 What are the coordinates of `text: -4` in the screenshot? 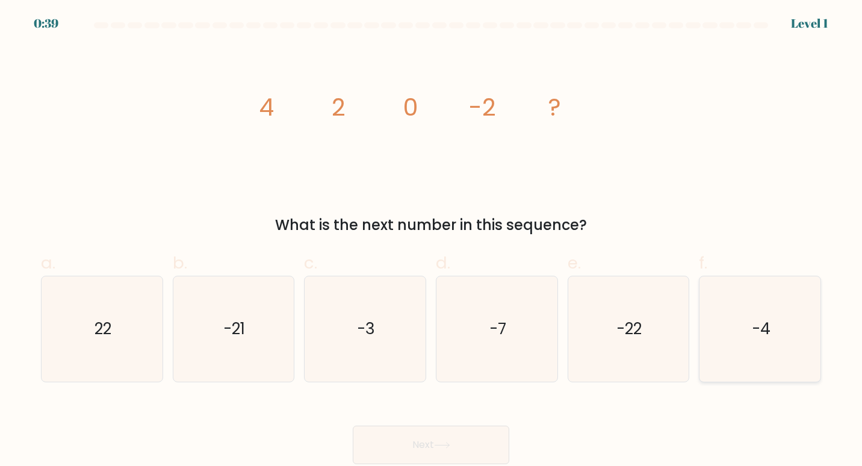 It's located at (761, 328).